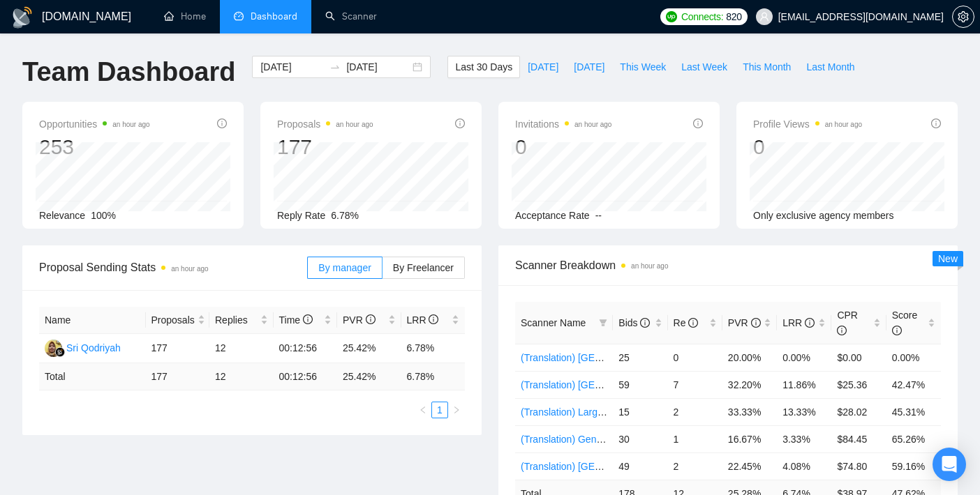 This screenshot has width=980, height=495. What do you see at coordinates (484, 67) in the screenshot?
I see `button: Last 30 Days` at bounding box center [484, 67].